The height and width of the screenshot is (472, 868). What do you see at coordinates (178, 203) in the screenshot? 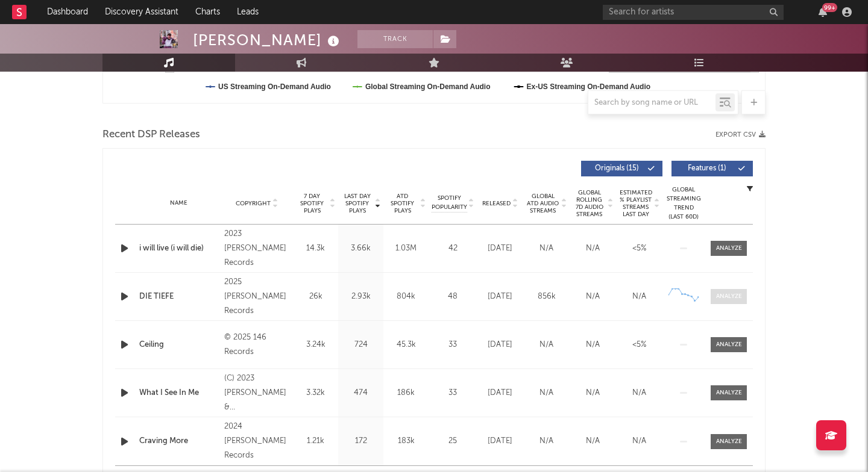
I see `div: Name` at bounding box center [178, 203].